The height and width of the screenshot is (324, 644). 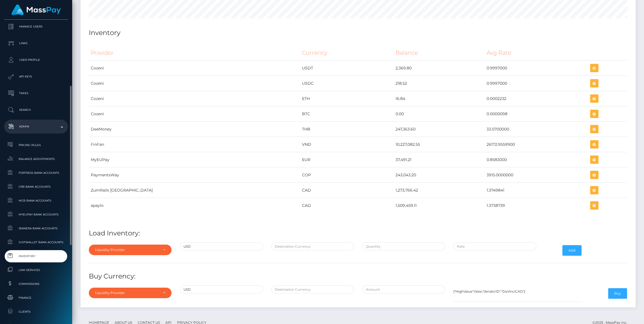 I want to click on p: Admin, so click(x=36, y=126).